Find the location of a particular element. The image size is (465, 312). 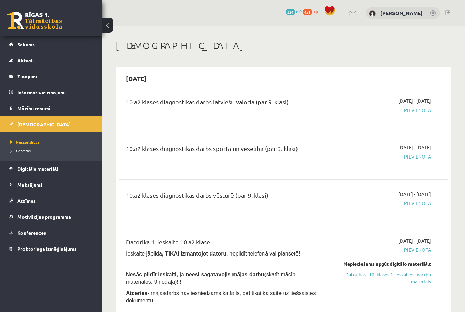

div: Nepieciešams apgūt digitālo materiālu: is located at coordinates (384, 264).